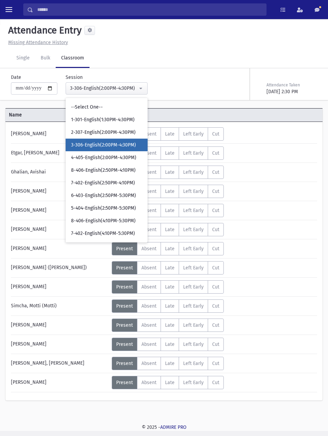  What do you see at coordinates (203, 115) in the screenshot?
I see `span: Attendance` at bounding box center [203, 115].